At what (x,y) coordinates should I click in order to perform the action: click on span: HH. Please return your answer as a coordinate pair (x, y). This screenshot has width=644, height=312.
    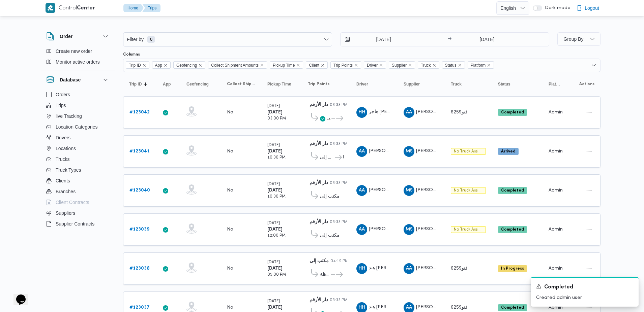
    Looking at the image, I should click on (361, 113).